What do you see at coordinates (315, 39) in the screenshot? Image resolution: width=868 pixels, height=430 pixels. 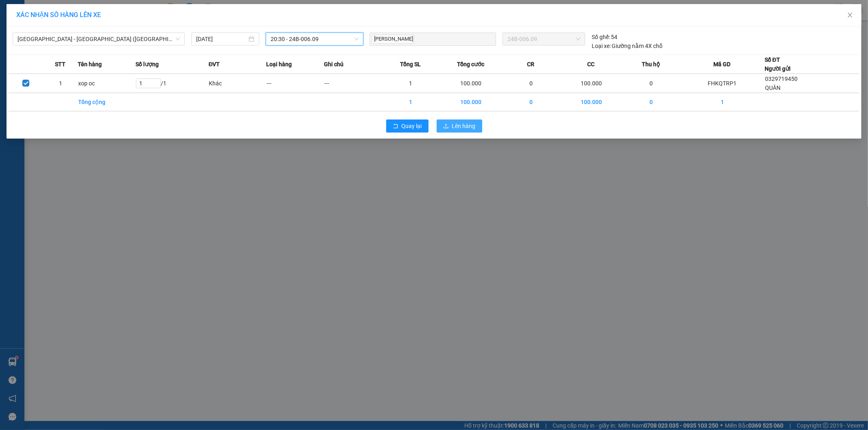 I see `span: 20:30 - 24B-006.09` at bounding box center [315, 39].